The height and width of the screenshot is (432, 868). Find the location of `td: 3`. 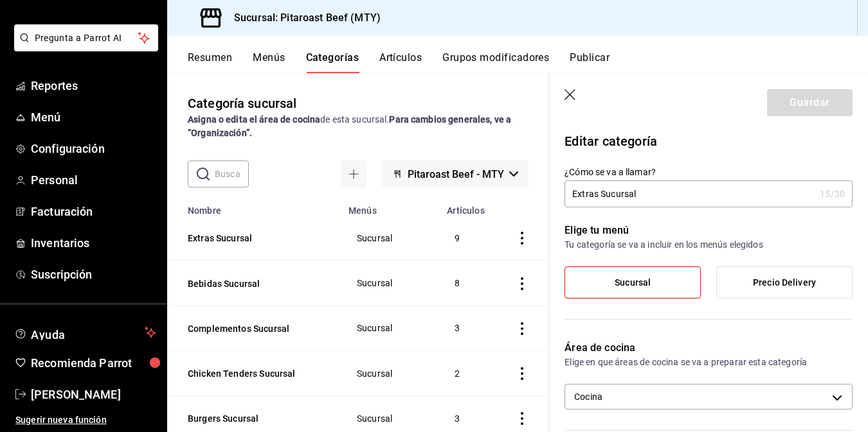

td: 3 is located at coordinates (468, 329).